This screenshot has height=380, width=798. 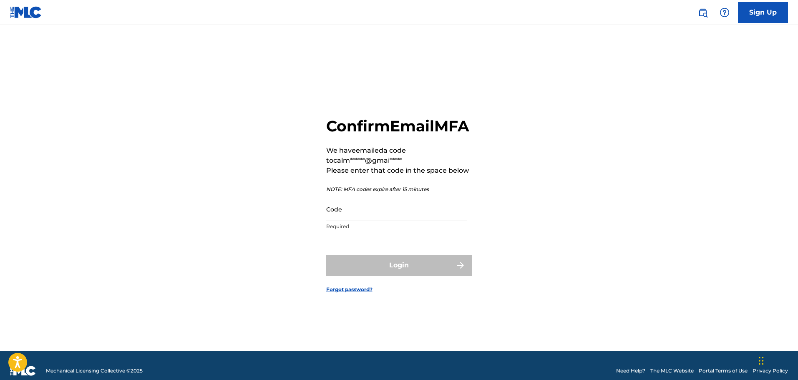 I want to click on a: Need Help?, so click(x=630, y=371).